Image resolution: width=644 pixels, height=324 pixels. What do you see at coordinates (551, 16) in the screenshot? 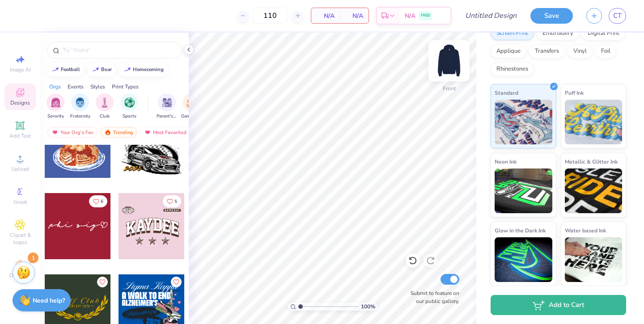
I see `button: Save` at bounding box center [551, 16].